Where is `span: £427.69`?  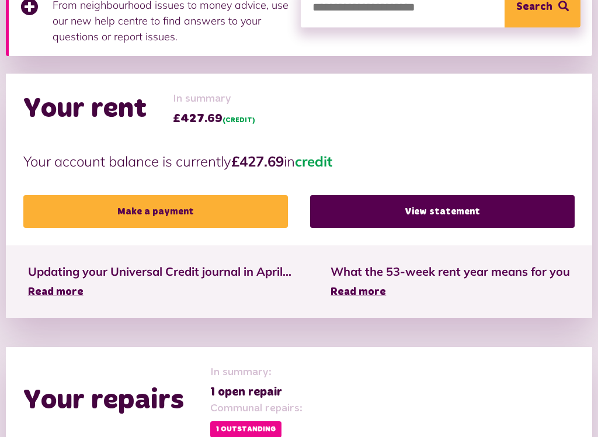 span: £427.69 is located at coordinates (214, 118).